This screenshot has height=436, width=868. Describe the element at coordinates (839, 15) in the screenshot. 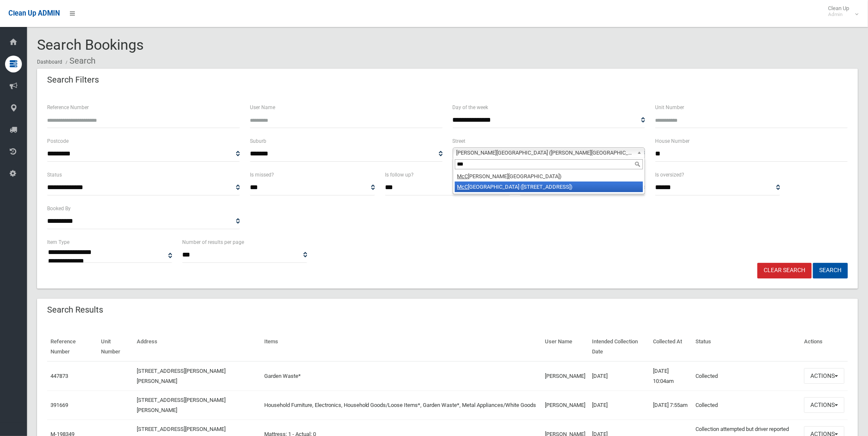

I see `small: Admin` at that location.